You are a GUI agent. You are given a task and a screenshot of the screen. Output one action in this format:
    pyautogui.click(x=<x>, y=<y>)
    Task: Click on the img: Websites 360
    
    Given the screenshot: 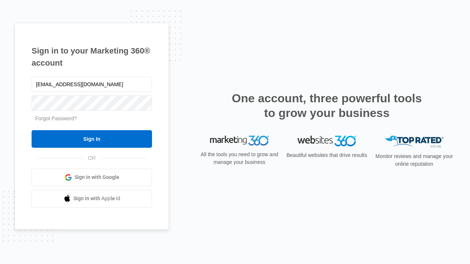 What is the action you would take?
    pyautogui.click(x=327, y=141)
    